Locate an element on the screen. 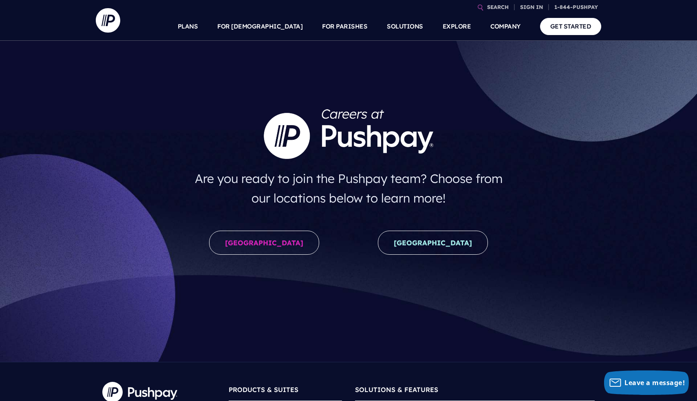 This screenshot has width=697, height=401. a: COMPANY is located at coordinates (505, 26).